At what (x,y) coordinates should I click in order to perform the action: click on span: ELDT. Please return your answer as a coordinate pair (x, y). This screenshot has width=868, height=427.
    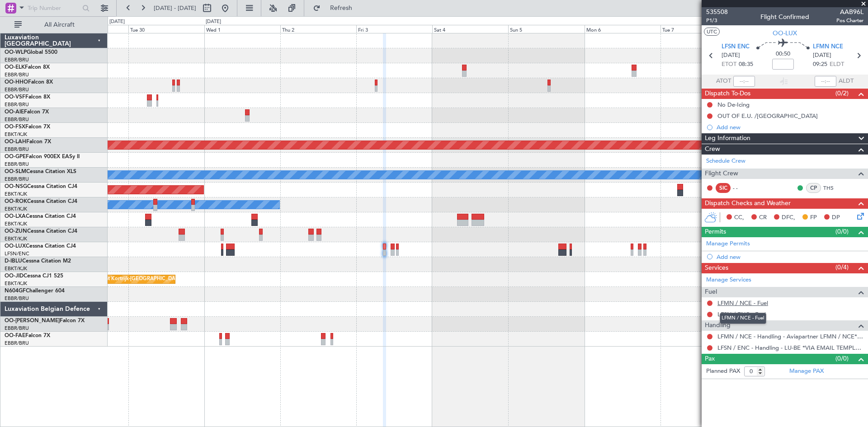
    Looking at the image, I should click on (837, 64).